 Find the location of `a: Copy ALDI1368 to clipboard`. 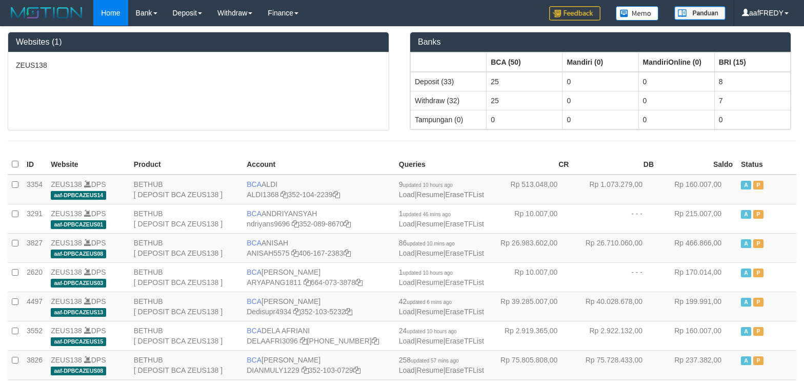

a: Copy ALDI1368 to clipboard is located at coordinates (284, 194).